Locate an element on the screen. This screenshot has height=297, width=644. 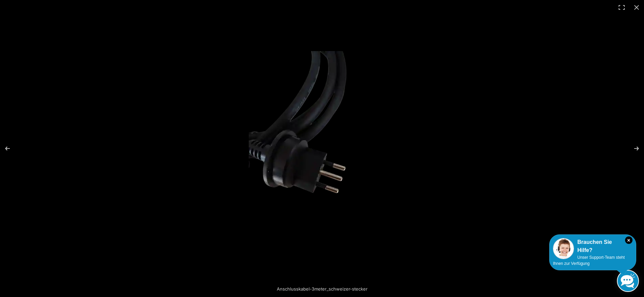
div: Brauchen Sie Hilfe? is located at coordinates (592, 246).